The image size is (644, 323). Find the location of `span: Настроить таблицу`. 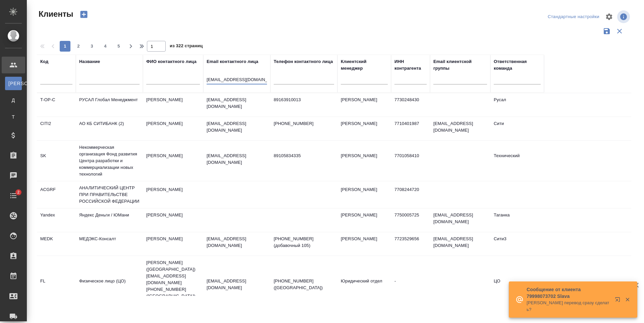

span: Настроить таблицу is located at coordinates (609, 17).